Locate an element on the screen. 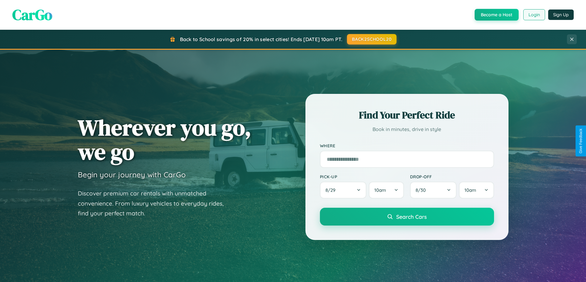 This screenshot has height=282, width=586. p: Book in minutes, drive in style is located at coordinates (407, 129).